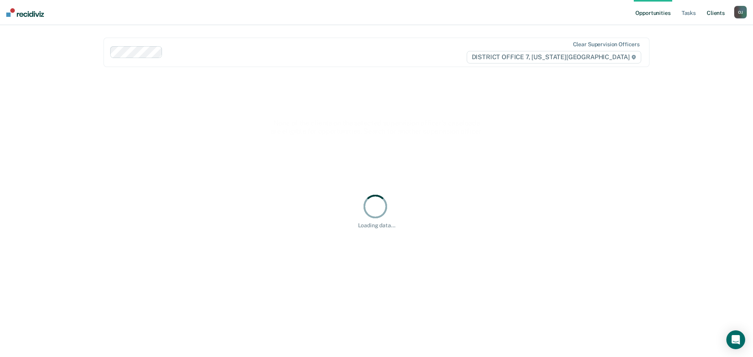 The height and width of the screenshot is (357, 753). What do you see at coordinates (740, 12) in the screenshot?
I see `div: O J` at bounding box center [740, 12].